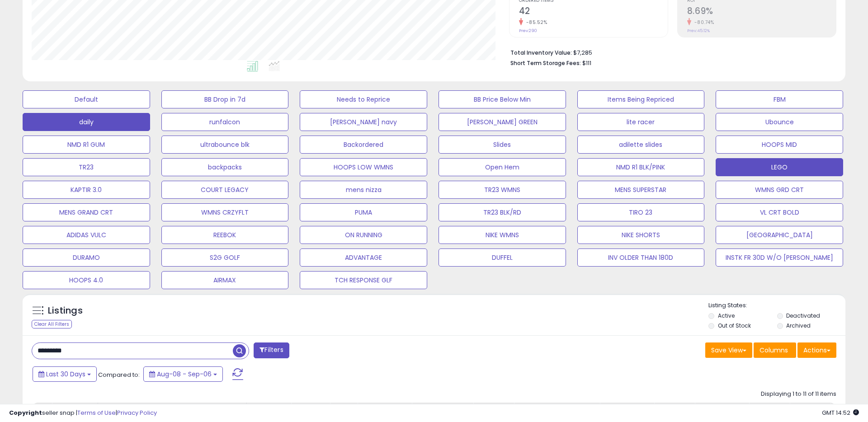  What do you see at coordinates (225, 280) in the screenshot?
I see `button: AIRMAX` at bounding box center [225, 280].